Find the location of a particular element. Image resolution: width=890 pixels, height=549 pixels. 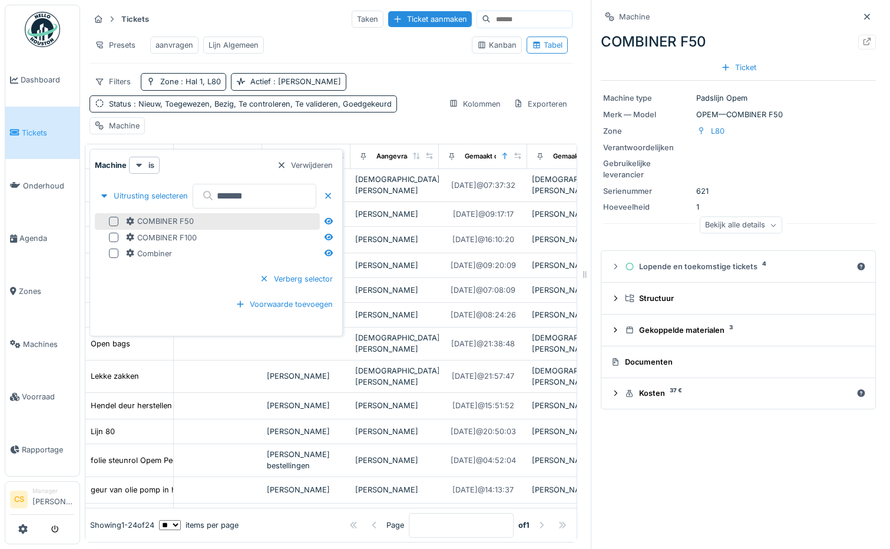

div: Exporteren is located at coordinates (540, 104).